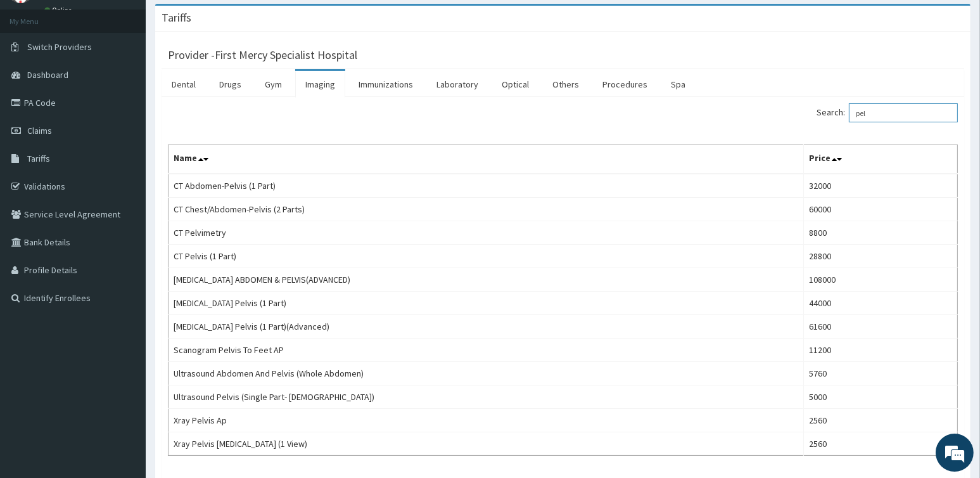 Image resolution: width=980 pixels, height=478 pixels. I want to click on a: Procedures, so click(625, 85).